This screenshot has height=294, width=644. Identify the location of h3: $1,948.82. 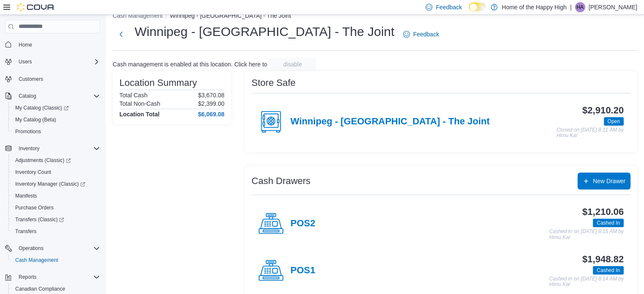
(603, 259).